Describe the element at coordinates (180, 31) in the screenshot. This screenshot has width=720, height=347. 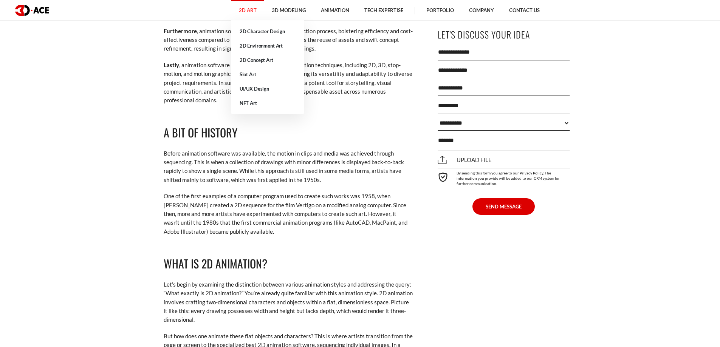
I see `strong: Furthermore` at that location.